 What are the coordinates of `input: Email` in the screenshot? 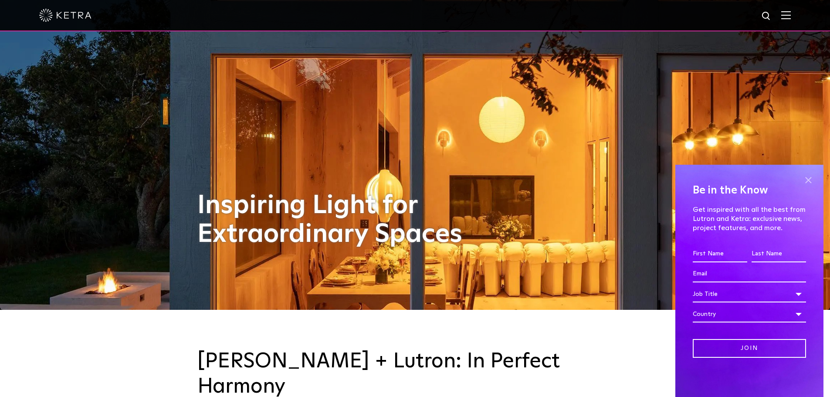 It's located at (750, 274).